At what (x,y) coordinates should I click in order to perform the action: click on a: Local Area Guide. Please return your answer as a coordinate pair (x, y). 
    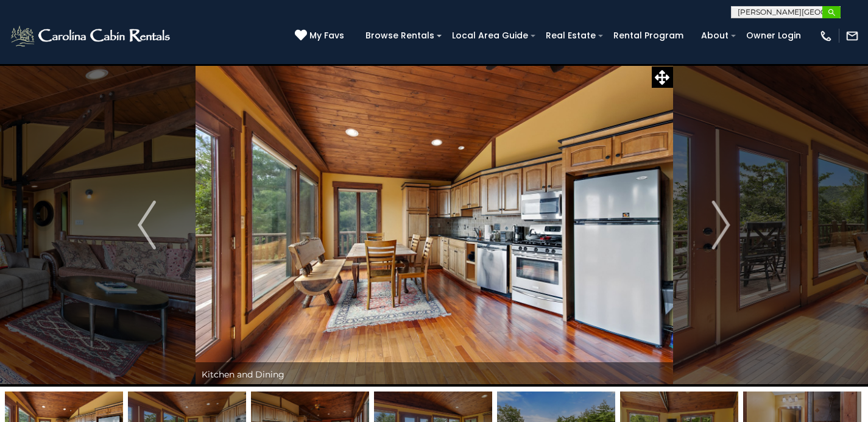
    Looking at the image, I should click on (490, 35).